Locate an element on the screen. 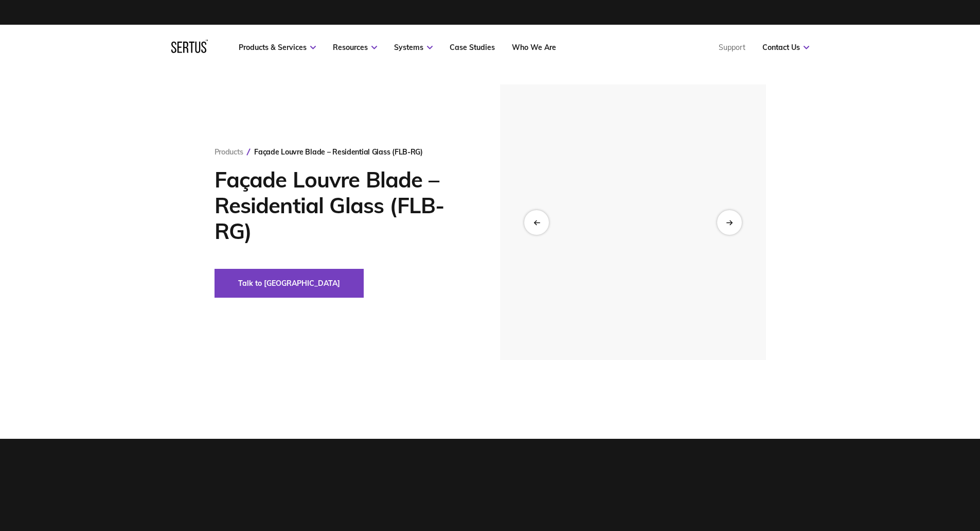 This screenshot has width=980, height=531. a: Support is located at coordinates (732, 47).